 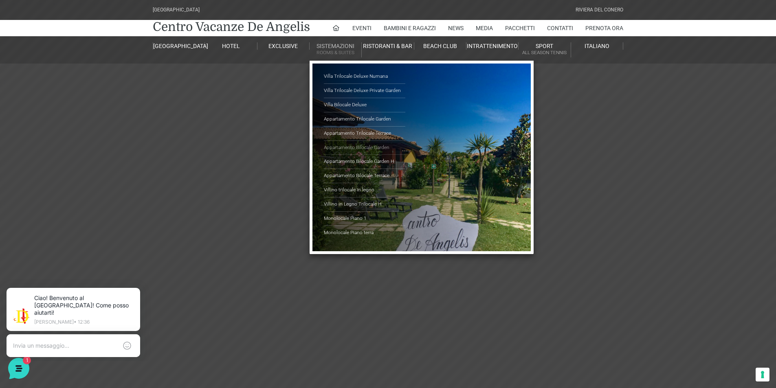 I want to click on a: Villino in Legno Trilocale H, so click(x=365, y=204).